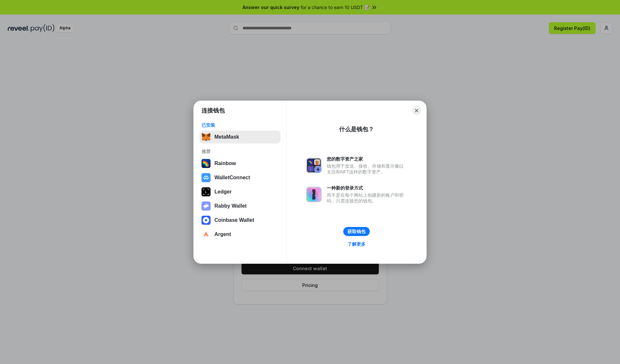 This screenshot has width=620, height=364. What do you see at coordinates (206, 137) in the screenshot?
I see `img: svg+xml,%3Csvg%20fill%3D%22none%22%20height%3D%2233%22%20viewBox%3D%220%200%2035%2033%22%20width%...` at bounding box center [206, 137].